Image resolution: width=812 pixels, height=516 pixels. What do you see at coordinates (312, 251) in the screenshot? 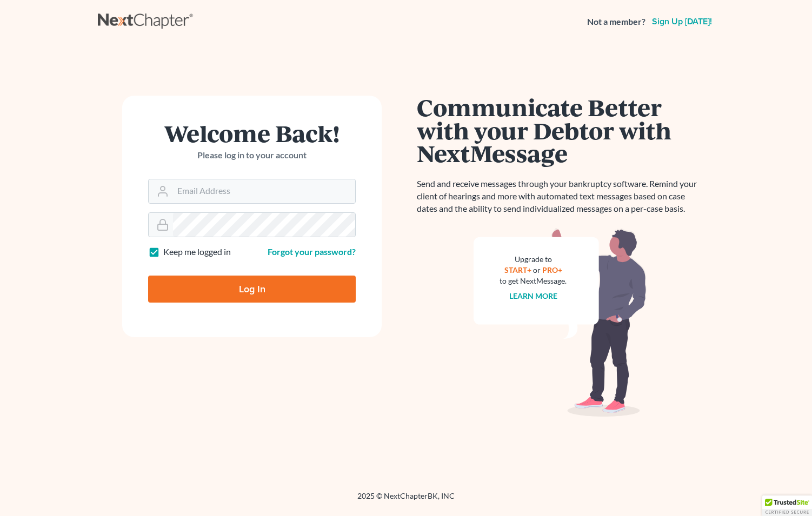
I see `a: Forgot your password?` at bounding box center [312, 251].